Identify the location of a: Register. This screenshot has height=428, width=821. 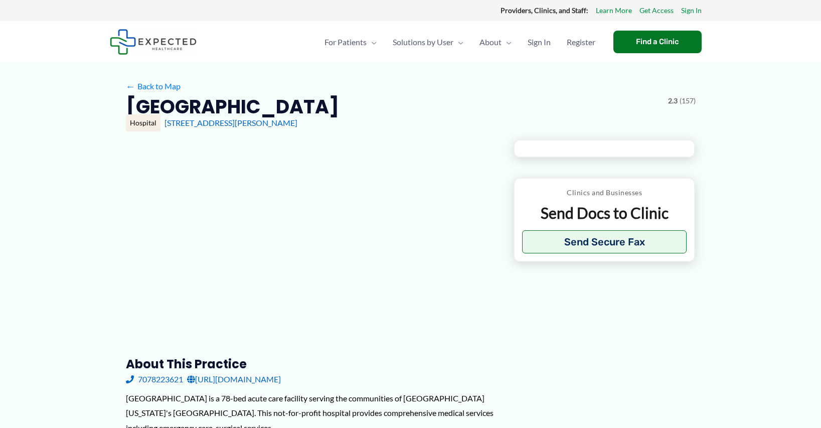
(581, 42).